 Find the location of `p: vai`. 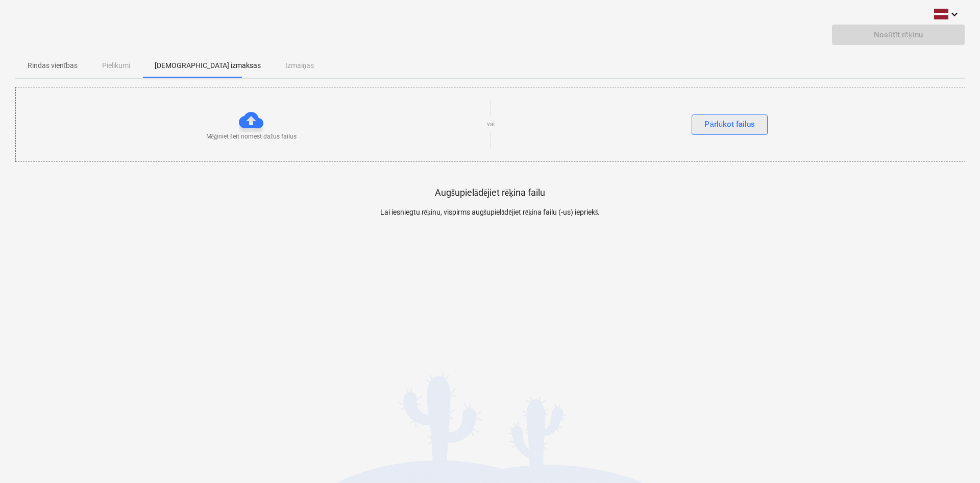

p: vai is located at coordinates (491, 124).